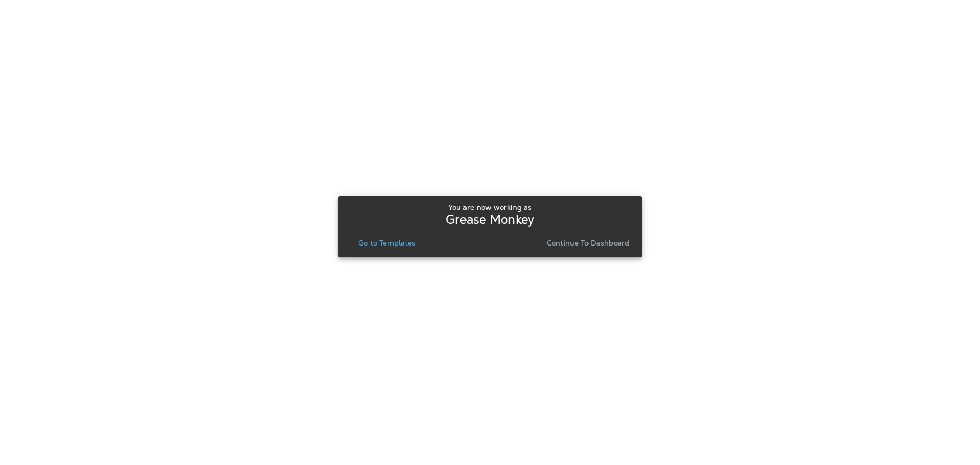 The width and height of the screenshot is (980, 465). What do you see at coordinates (489, 207) in the screenshot?
I see `p: You are now working as` at bounding box center [489, 207].